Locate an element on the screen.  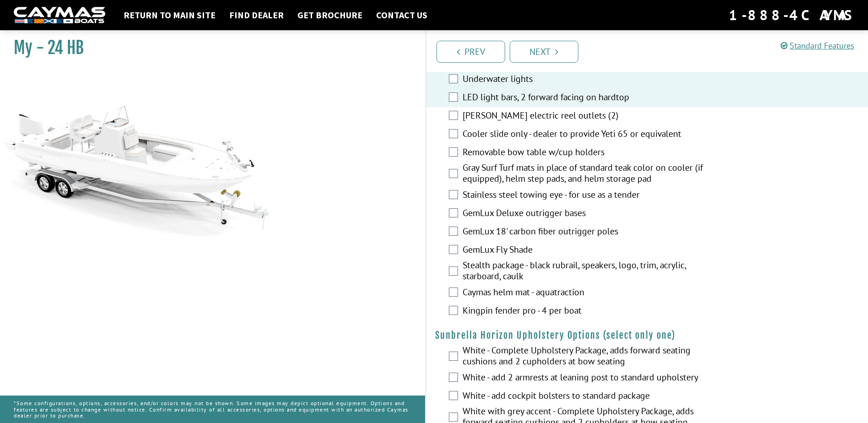
a: Standard Features is located at coordinates (817, 45).